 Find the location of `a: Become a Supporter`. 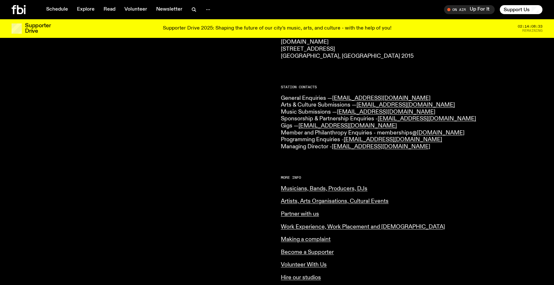

a: Become a Supporter is located at coordinates (307, 252).